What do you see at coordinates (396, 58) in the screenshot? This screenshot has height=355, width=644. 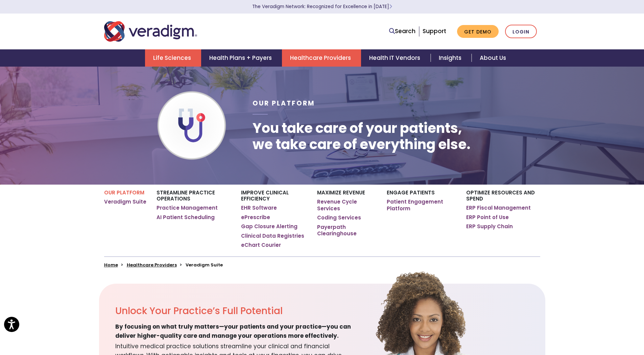 I see `a: Health IT Vendors` at bounding box center [396, 58].